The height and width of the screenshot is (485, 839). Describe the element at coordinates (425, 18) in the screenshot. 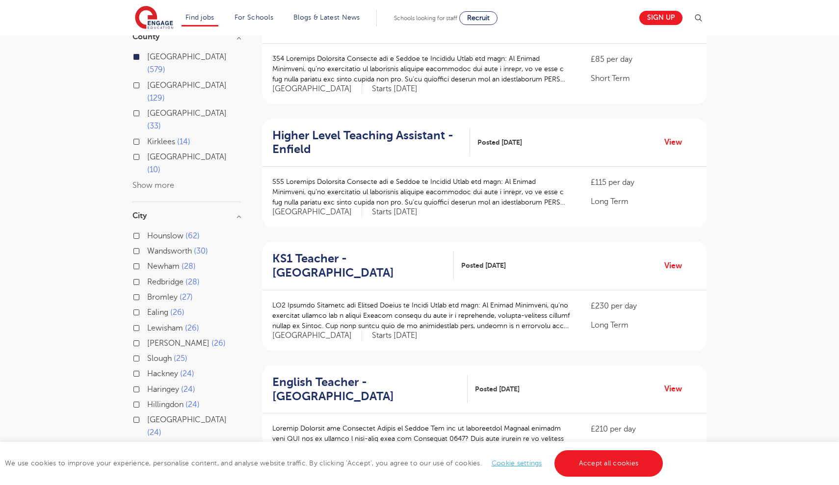

I see `span: Schools looking for staff` at that location.